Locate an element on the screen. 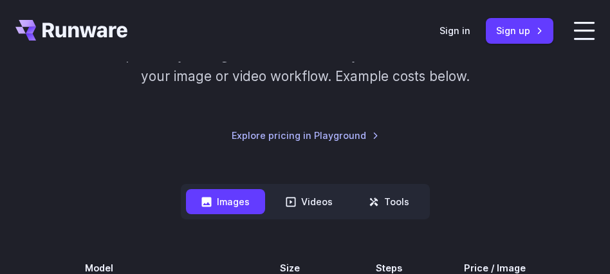 This screenshot has width=610, height=274. a: Explore pricing in Playground is located at coordinates (305, 135).